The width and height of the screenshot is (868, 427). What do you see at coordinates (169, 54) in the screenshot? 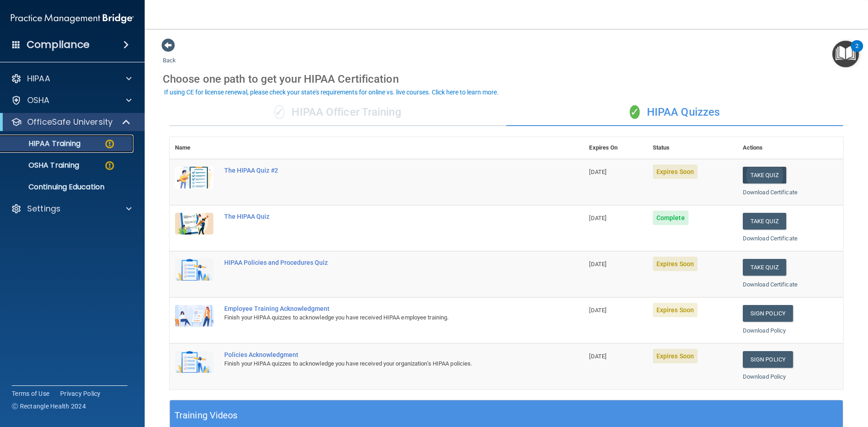
I see `a: Back` at bounding box center [169, 54].